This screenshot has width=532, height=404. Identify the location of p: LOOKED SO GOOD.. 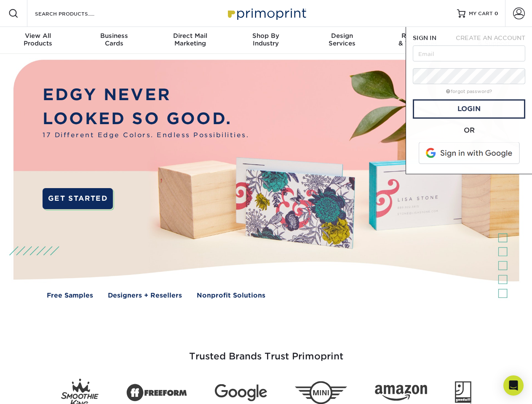
(146, 119).